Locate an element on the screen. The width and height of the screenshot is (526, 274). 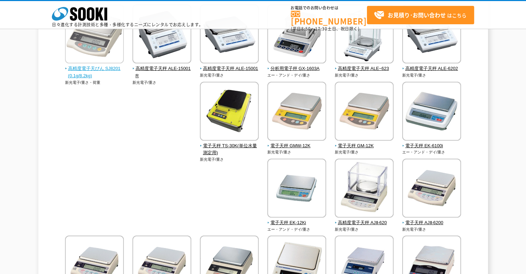
img: 電子天秤 GMW-12K is located at coordinates (297, 112).